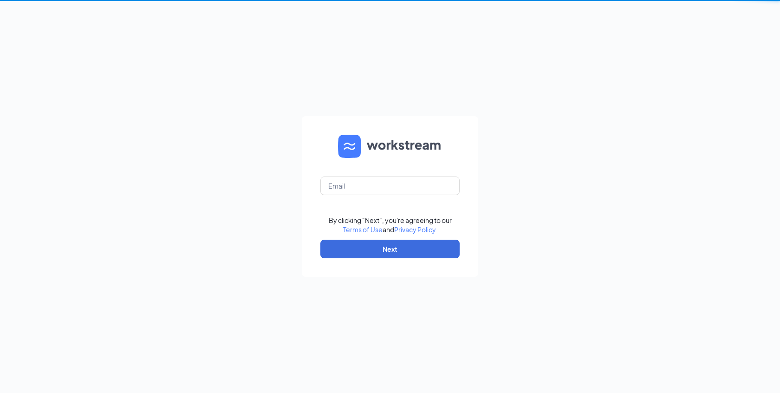 The height and width of the screenshot is (393, 780). What do you see at coordinates (415, 229) in the screenshot?
I see `a: Privacy Policy` at bounding box center [415, 229].